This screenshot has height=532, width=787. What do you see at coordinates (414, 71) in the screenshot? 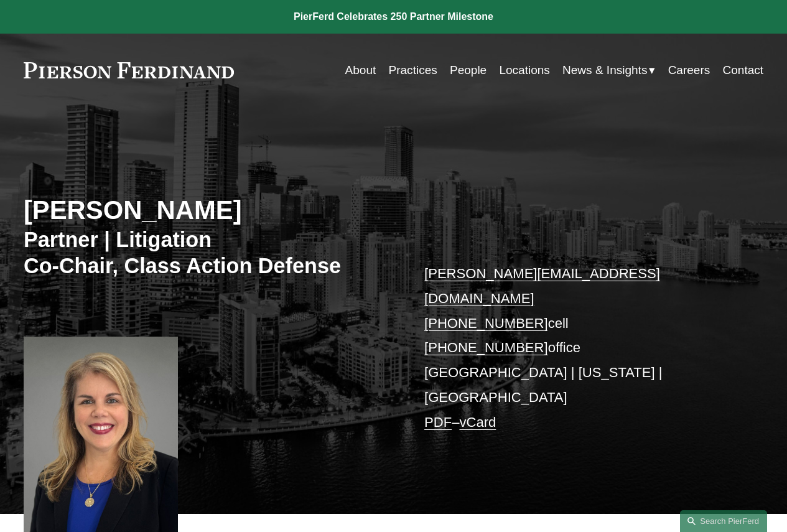
I see `a: Practices` at bounding box center [414, 71].